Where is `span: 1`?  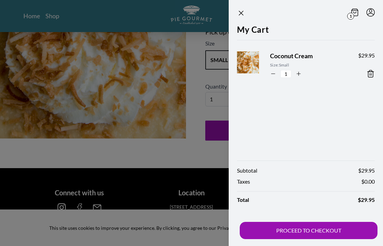 span: 1 is located at coordinates (351, 16).